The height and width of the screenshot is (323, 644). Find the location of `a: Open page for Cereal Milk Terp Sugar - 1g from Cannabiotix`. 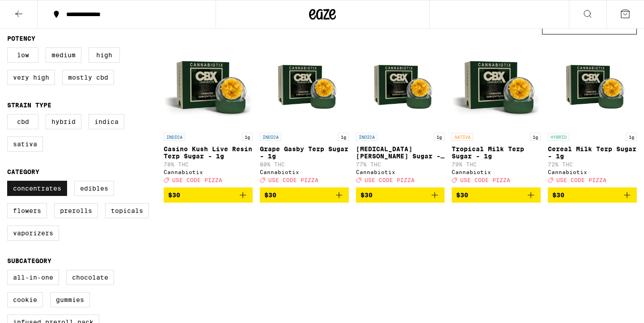

a: Open page for Cereal Milk Terp Sugar - 1g from Cannabiotix is located at coordinates (592, 113).